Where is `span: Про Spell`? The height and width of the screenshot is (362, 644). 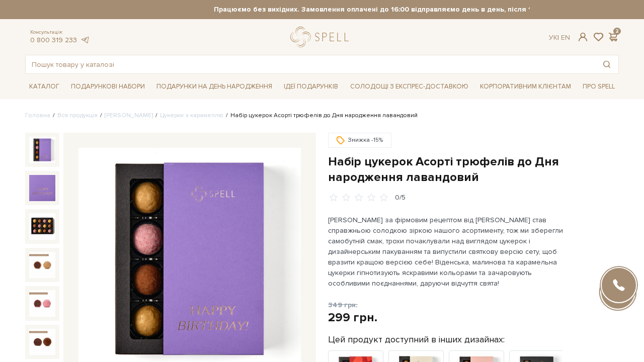
span: Про Spell is located at coordinates (599, 86).